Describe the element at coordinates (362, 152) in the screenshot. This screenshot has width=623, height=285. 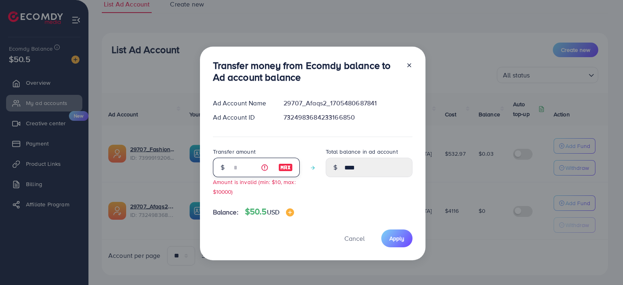
I see `label: Total balance in ad account` at that location.